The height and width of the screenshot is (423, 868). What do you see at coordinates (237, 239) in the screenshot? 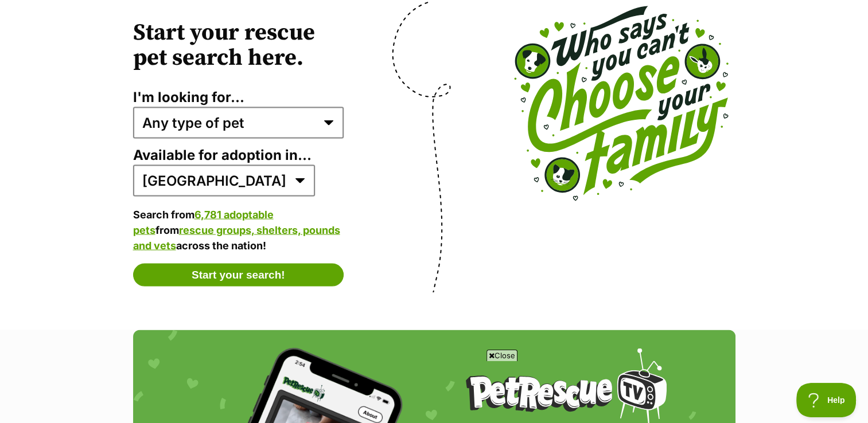
I see `a: rescue groups, shelters, pounds and vets` at bounding box center [237, 239].